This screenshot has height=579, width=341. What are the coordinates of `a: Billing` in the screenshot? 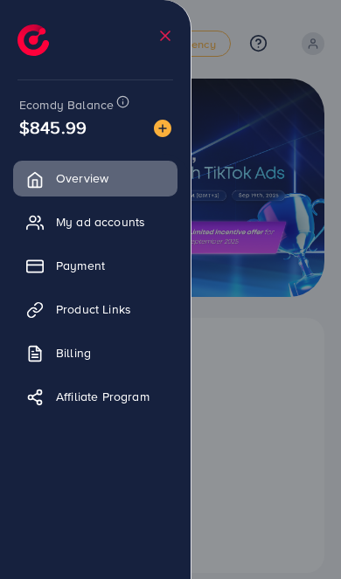 It's located at (95, 353).